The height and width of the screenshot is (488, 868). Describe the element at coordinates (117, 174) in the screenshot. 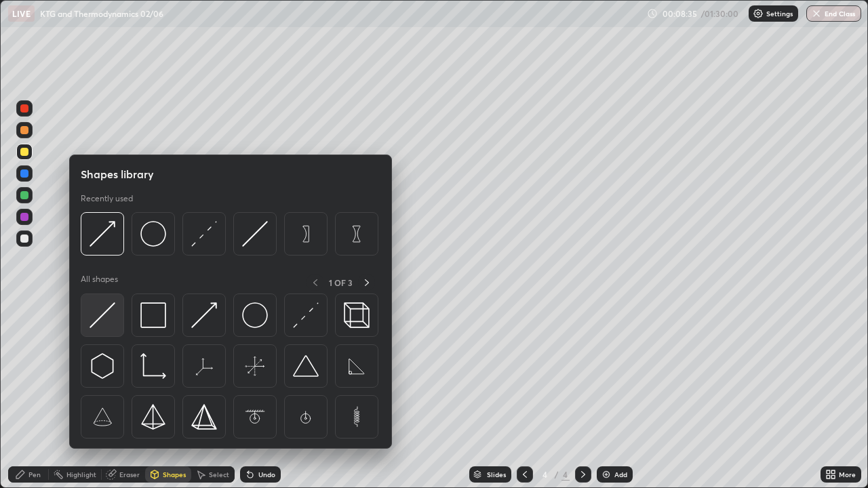

I see `h5: Shapes library` at that location.